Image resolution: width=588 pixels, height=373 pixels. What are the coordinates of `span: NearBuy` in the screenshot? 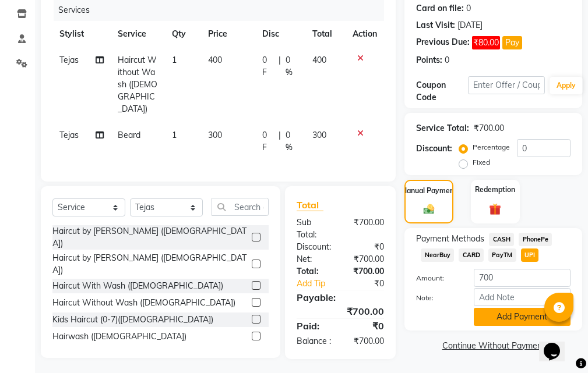 It's located at (437, 255).